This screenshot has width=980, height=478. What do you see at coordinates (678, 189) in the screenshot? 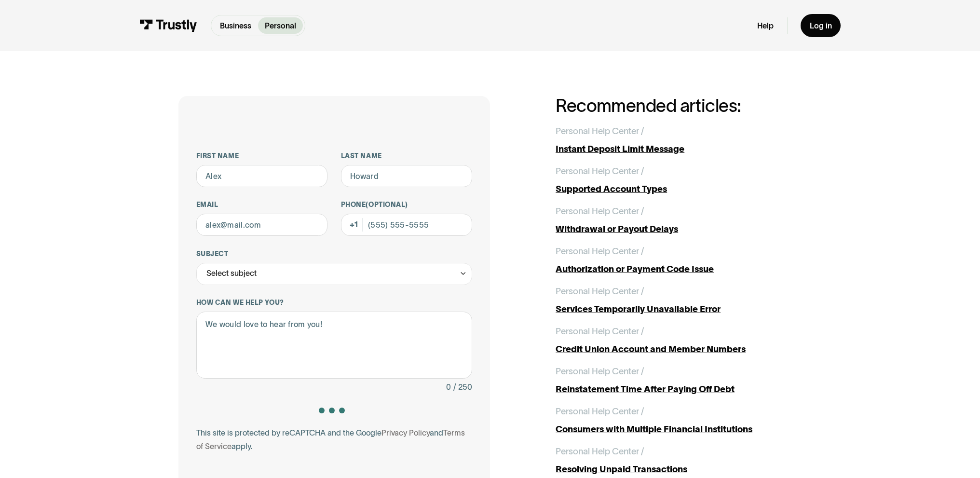
I see `div: Supported Account Types` at bounding box center [678, 189].